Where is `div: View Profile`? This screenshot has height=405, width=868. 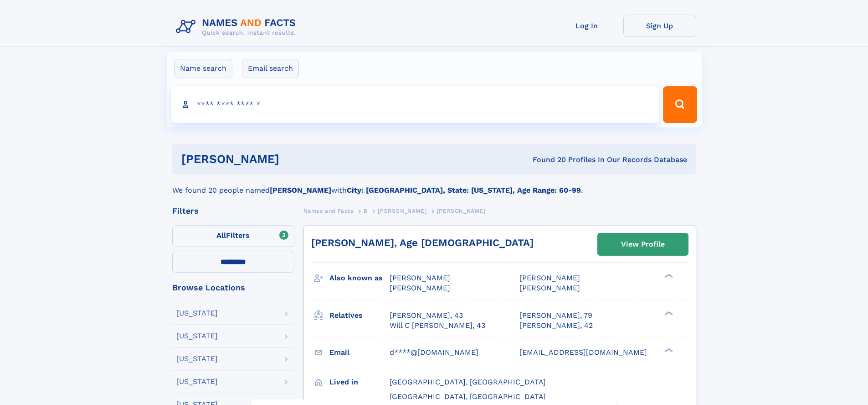 div: View Profile is located at coordinates (643, 244).